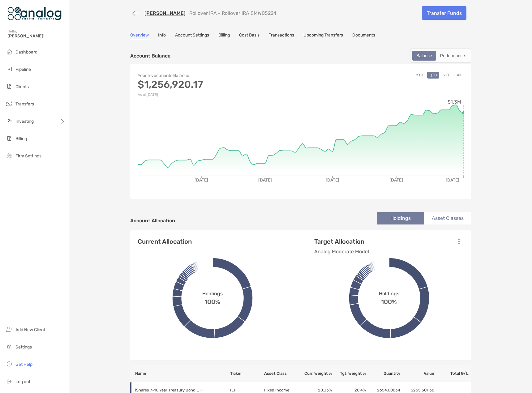  I want to click on span: Transfers, so click(25, 104).